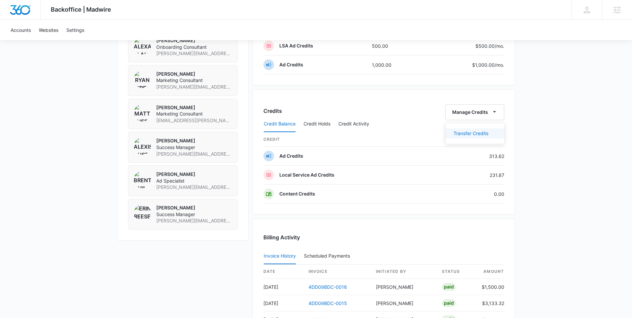  I want to click on img: Alexander Blaho, so click(142, 46).